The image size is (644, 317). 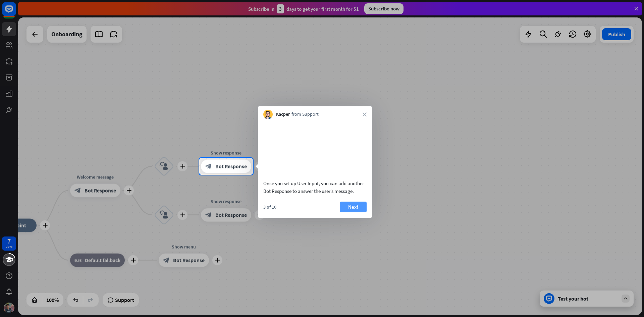 What do you see at coordinates (283, 114) in the screenshot?
I see `span: Kacper` at bounding box center [283, 114].